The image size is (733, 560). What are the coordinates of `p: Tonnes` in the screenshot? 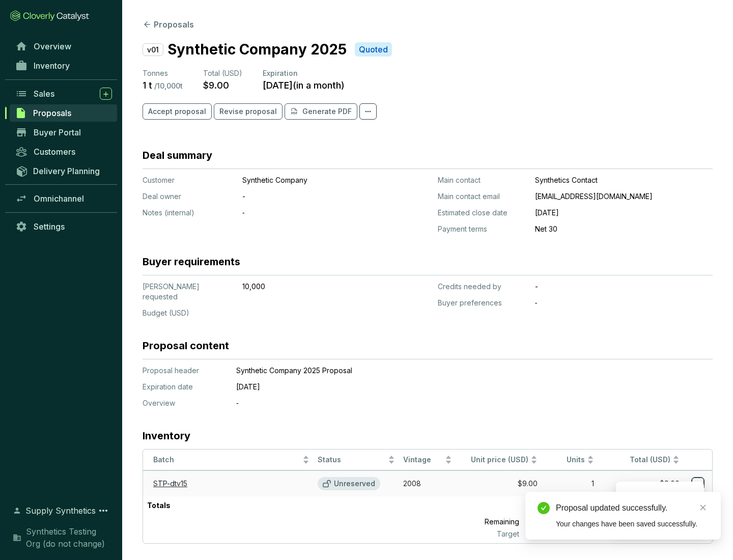 It's located at (162, 73).